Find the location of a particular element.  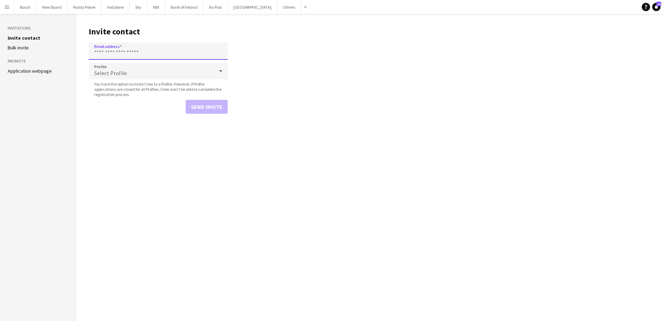

span: You have the option to invite Crew to a Profile. However, if Profile applications are closed for ... is located at coordinates (158, 89).